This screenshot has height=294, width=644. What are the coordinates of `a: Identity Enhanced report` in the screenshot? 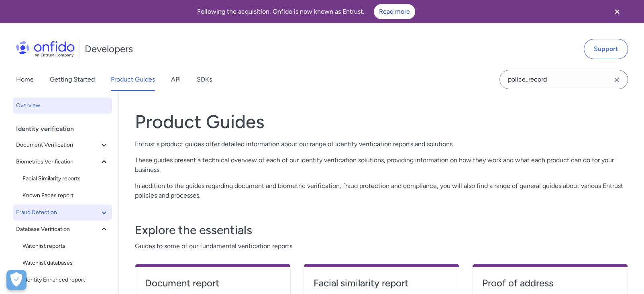 It's located at (65, 280).